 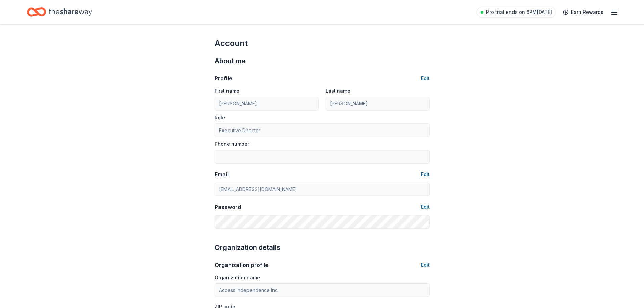 What do you see at coordinates (223, 79) in the screenshot?
I see `div: Profile` at bounding box center [223, 79].